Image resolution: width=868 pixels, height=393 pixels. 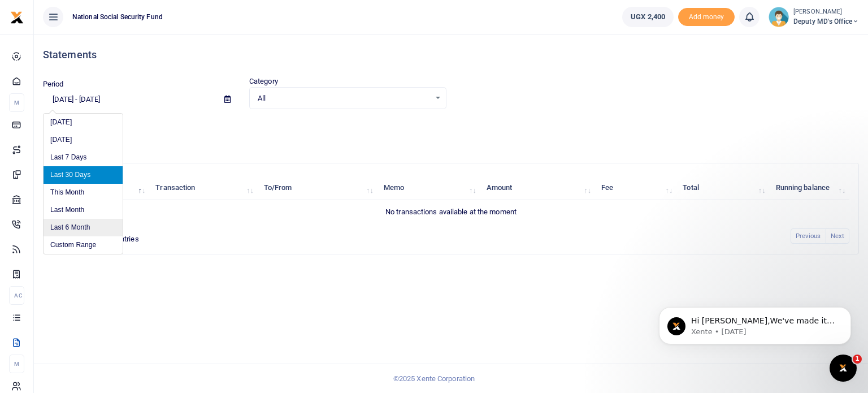 What do you see at coordinates (344, 98) in the screenshot?
I see `span: All` at bounding box center [344, 98].